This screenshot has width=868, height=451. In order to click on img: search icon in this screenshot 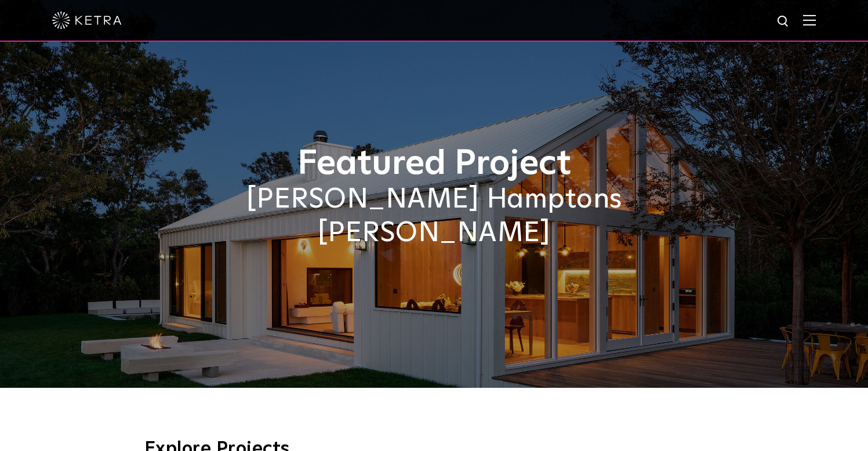, I will do `click(784, 22)`.